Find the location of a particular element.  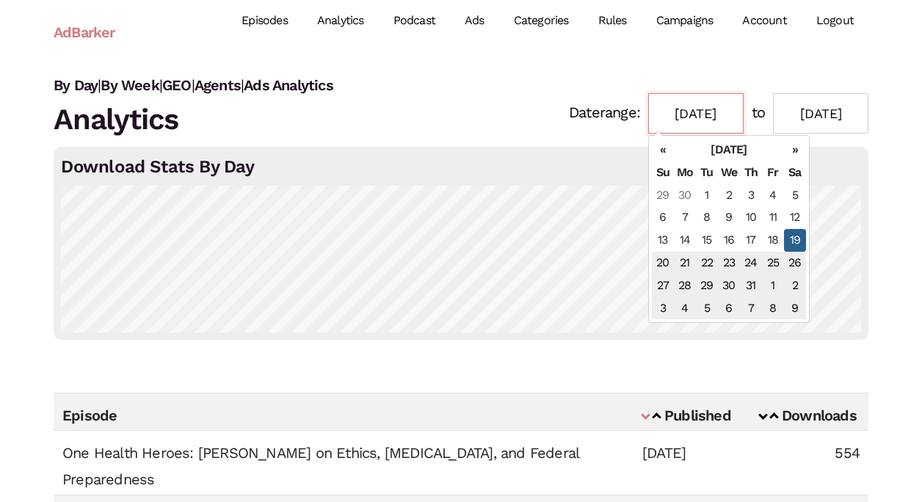

th: Fr is located at coordinates (773, 173).